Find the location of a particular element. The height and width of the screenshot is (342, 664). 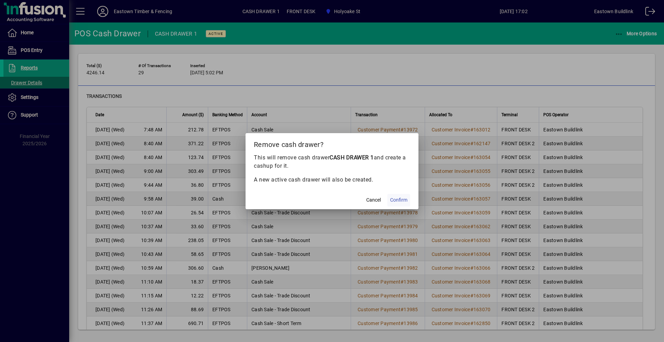

span: Confirm is located at coordinates (399, 200).